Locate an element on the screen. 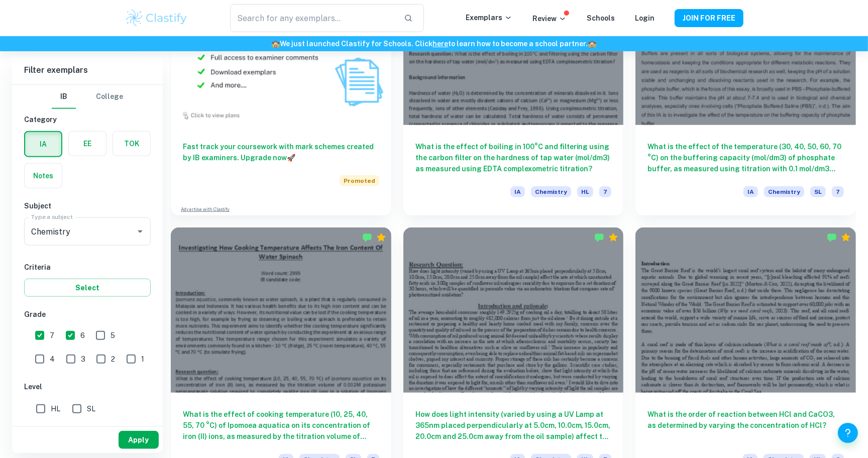 The image size is (868, 458). span: 4 is located at coordinates (52, 359).